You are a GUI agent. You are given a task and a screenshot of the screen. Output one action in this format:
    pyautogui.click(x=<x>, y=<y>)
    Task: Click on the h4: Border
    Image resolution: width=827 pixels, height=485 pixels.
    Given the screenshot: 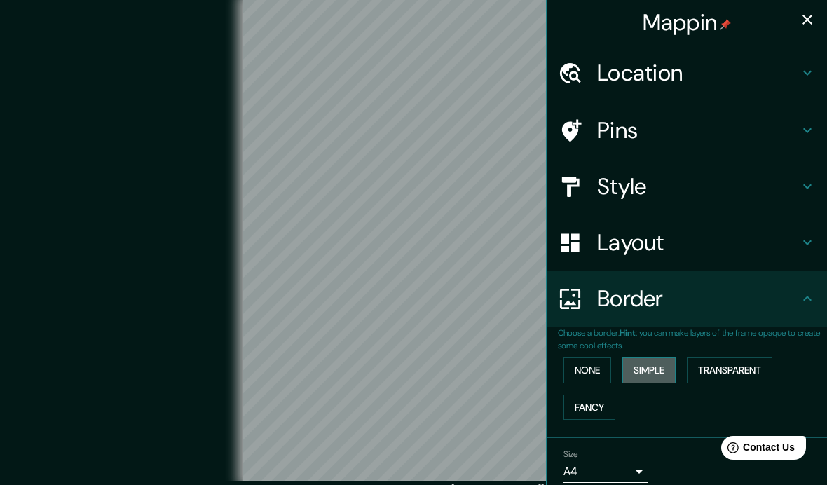 What is the action you would take?
    pyautogui.click(x=698, y=299)
    